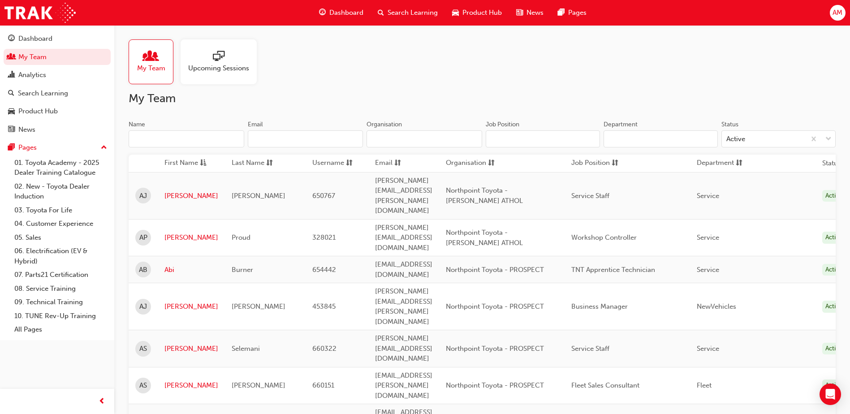 This screenshot has width=850, height=414. I want to click on a: 06. Electrification (EV & Hybrid), so click(61, 256).